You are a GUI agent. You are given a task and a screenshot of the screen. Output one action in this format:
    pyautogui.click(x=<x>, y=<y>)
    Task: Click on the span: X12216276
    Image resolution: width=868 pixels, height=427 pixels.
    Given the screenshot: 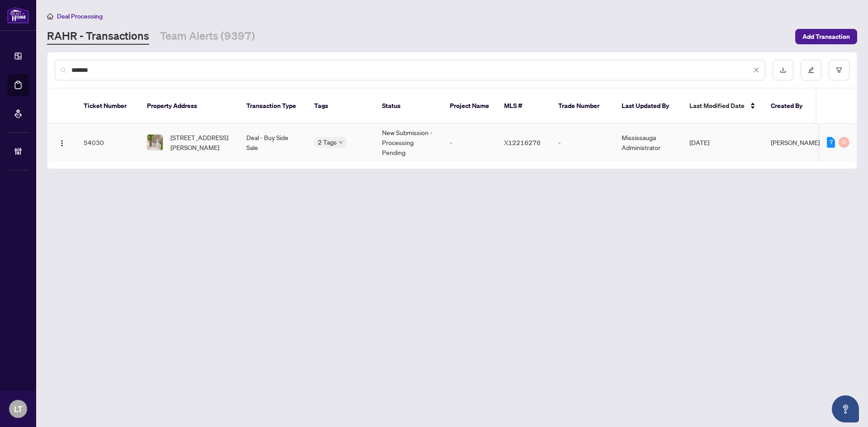 What is the action you would take?
    pyautogui.click(x=522, y=142)
    